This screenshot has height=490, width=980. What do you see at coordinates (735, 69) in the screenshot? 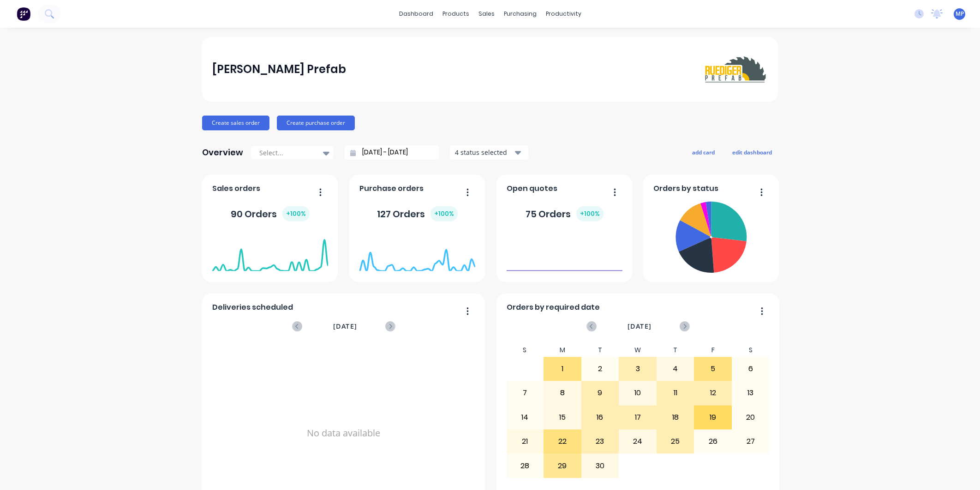
I see `img: Ruediger Prefab` at bounding box center [735, 69].